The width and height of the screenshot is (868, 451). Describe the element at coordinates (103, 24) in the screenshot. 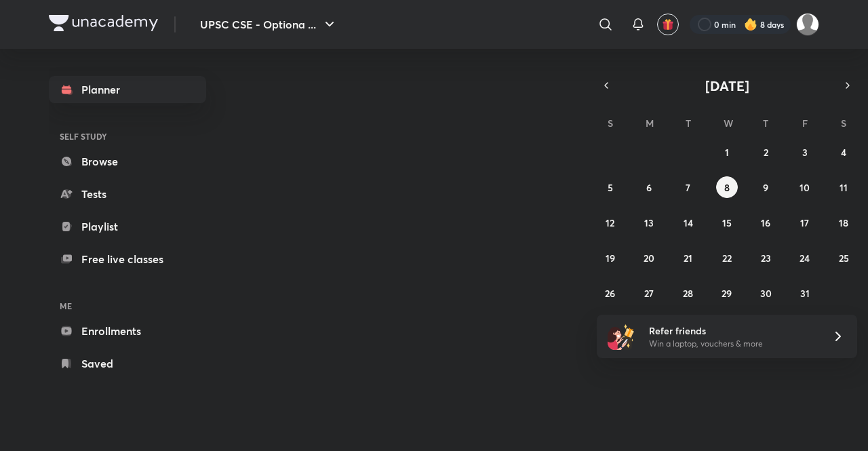

I see `a: Company Logo` at that location.